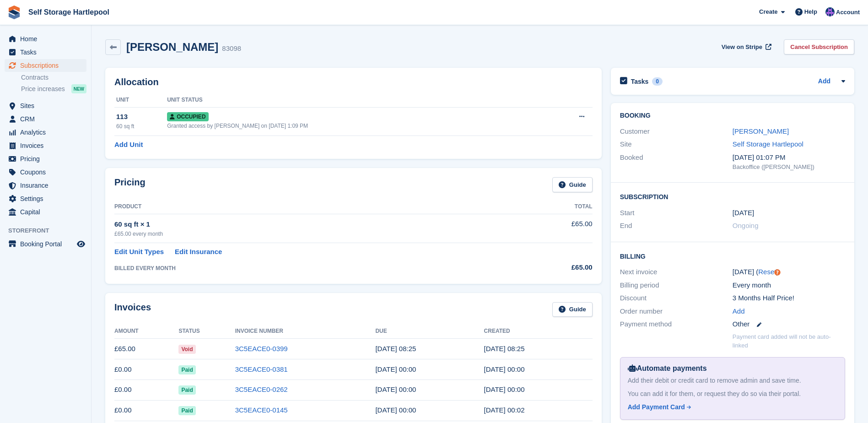 The width and height of the screenshot is (868, 423). I want to click on h2: Allocation, so click(353, 82).